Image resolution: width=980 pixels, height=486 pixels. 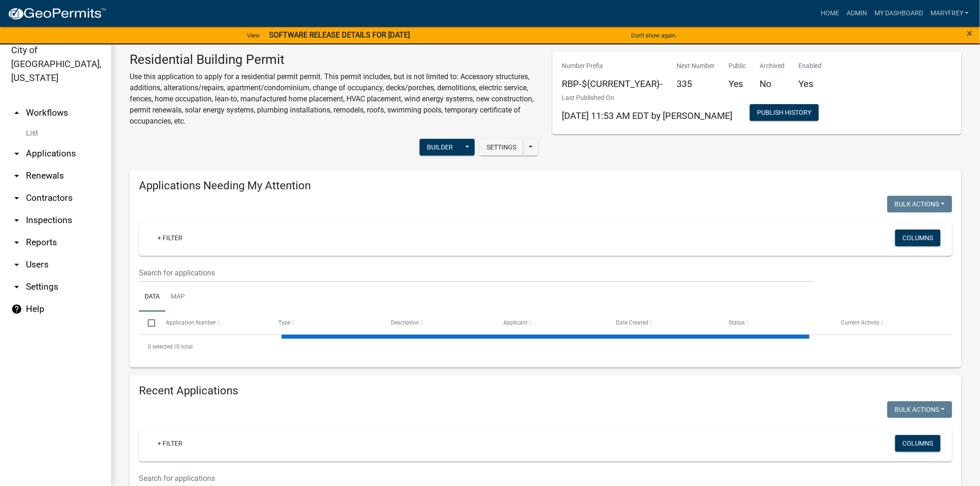 What do you see at coordinates (736, 323) in the screenshot?
I see `span: Status` at bounding box center [736, 323].